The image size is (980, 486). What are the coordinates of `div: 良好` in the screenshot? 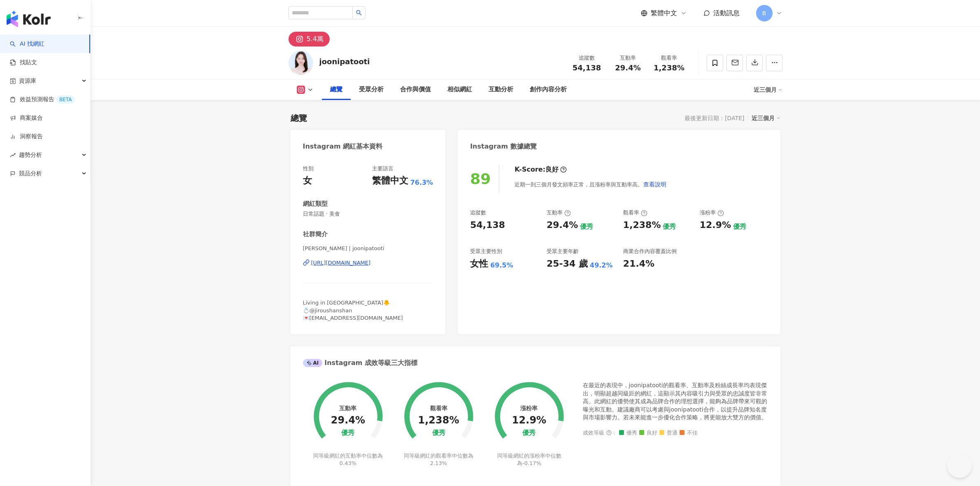 It's located at (552, 170).